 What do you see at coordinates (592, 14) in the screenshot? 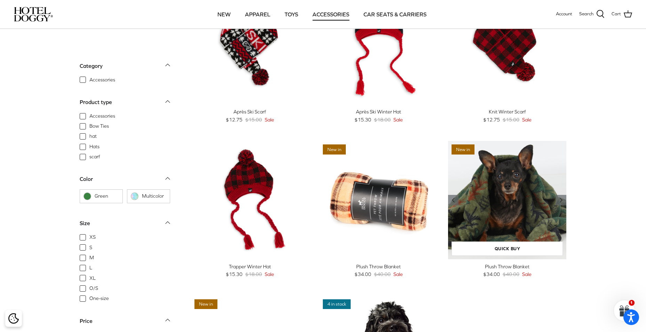
I see `a: Search` at bounding box center [592, 14].